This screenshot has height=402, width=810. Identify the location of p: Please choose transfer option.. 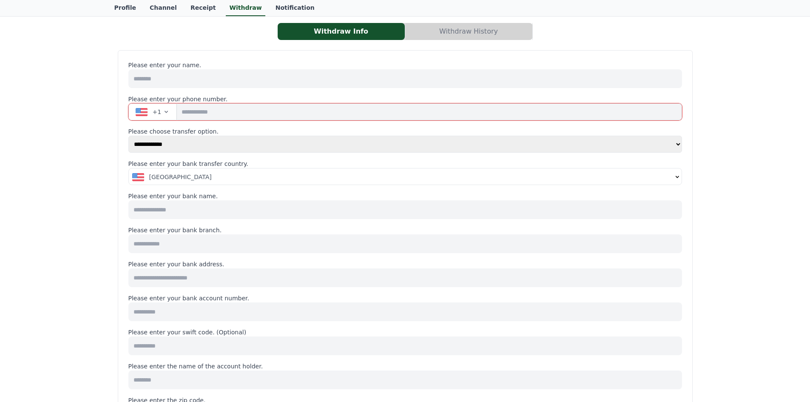
(405, 131).